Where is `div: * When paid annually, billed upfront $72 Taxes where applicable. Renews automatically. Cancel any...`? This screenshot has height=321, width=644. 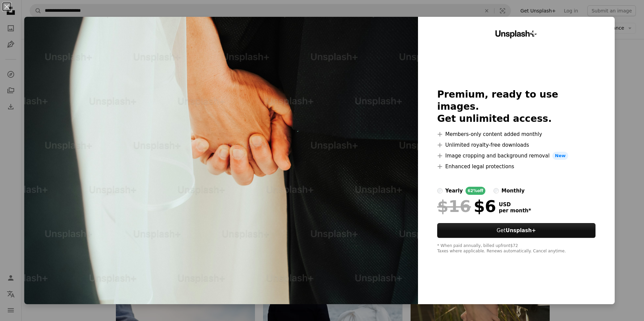 div: * When paid annually, billed upfront $72 Taxes where applicable. Renews automatically. Cancel any... is located at coordinates (516, 249).